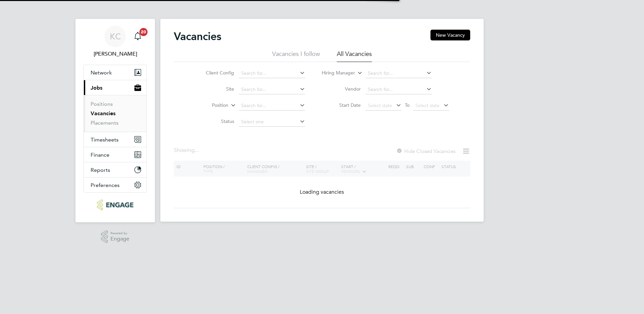 The image size is (644, 314). I want to click on span: Kerry Cattle, so click(115, 54).